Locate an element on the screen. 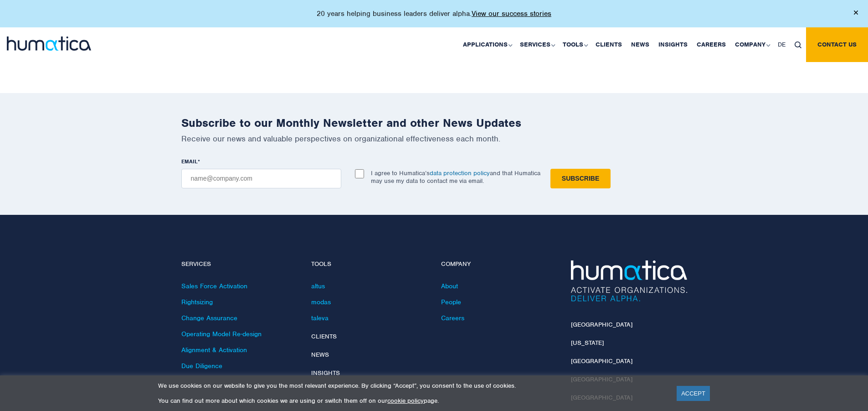  a: Services is located at coordinates (537, 44).